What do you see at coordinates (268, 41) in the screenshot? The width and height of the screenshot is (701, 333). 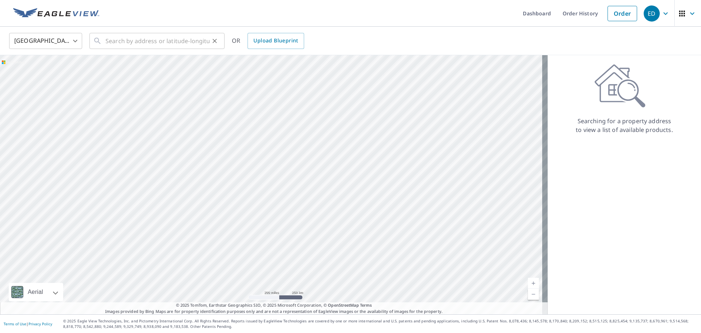 I see `div: OR` at bounding box center [268, 41].